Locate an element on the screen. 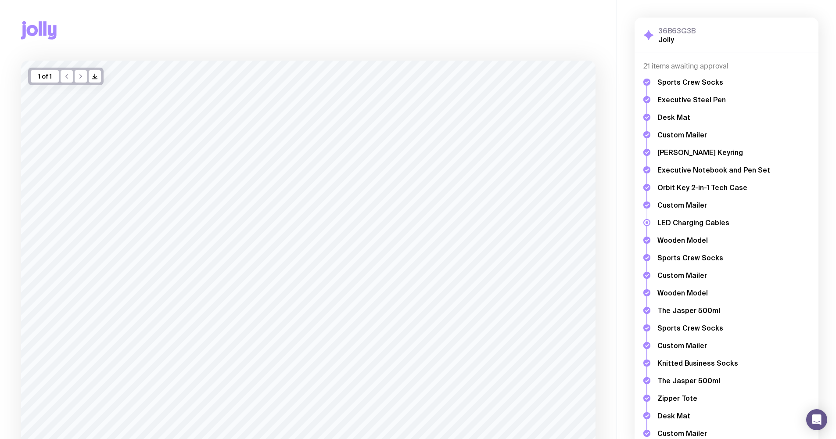  h5: Executive Steel Pen is located at coordinates (713, 100).